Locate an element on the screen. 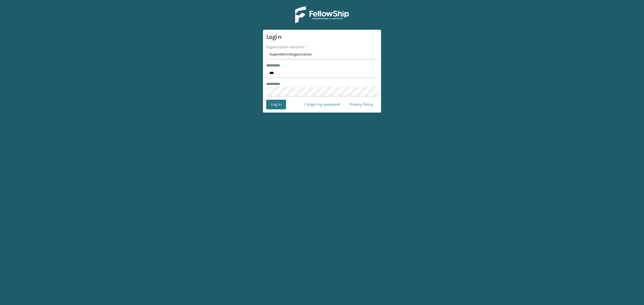  button: Log In is located at coordinates (276, 105).